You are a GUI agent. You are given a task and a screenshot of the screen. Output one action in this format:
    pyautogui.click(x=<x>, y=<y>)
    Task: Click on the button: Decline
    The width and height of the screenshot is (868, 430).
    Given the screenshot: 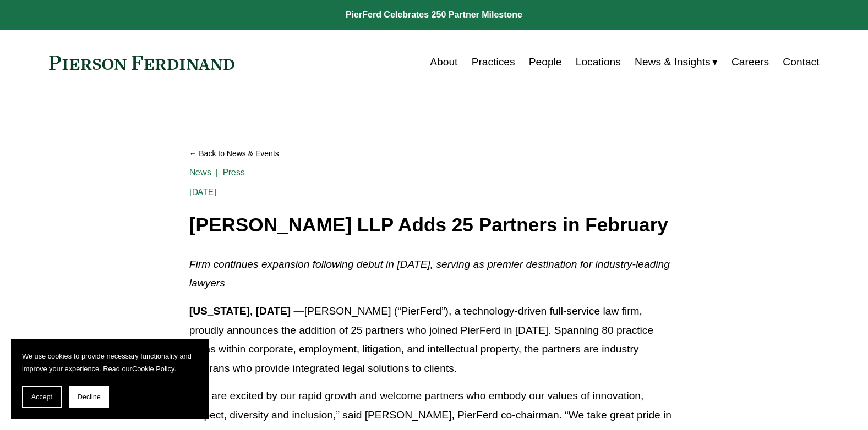 What is the action you would take?
    pyautogui.click(x=89, y=397)
    